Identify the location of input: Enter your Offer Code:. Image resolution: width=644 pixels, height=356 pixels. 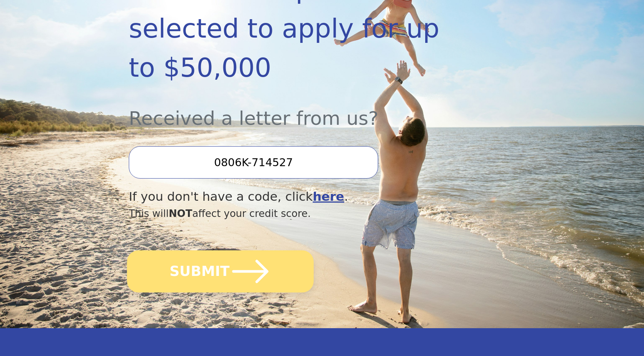
(253, 163).